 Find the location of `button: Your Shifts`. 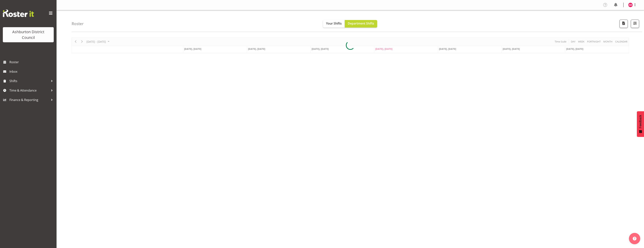

button: Your Shifts is located at coordinates (334, 24).